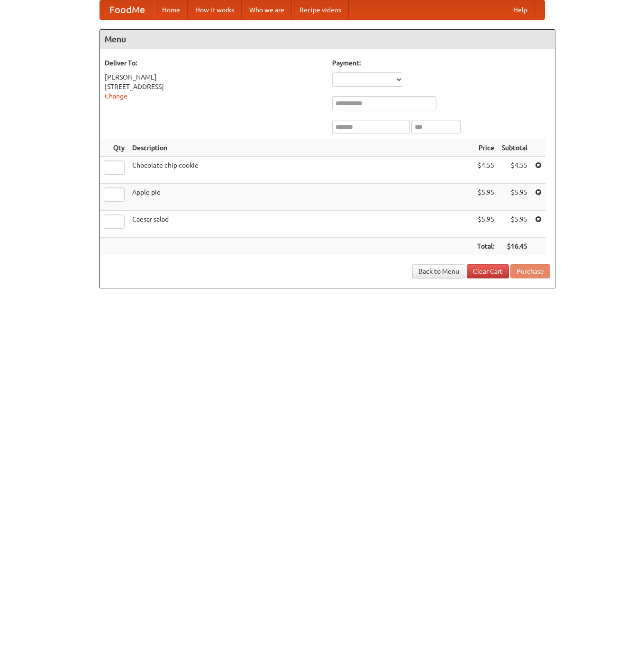  Describe the element at coordinates (116, 96) in the screenshot. I see `a: Change` at that location.